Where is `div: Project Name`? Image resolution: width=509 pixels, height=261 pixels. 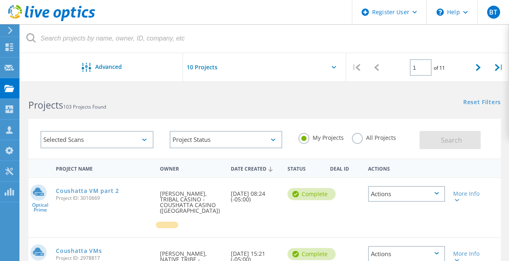
div: Project Name is located at coordinates (104, 168).